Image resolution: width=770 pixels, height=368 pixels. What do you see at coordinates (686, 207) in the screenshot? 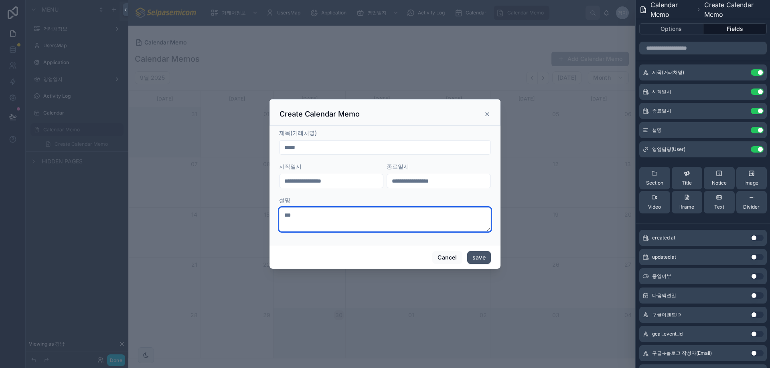
I see `span: iframe` at bounding box center [686, 207].